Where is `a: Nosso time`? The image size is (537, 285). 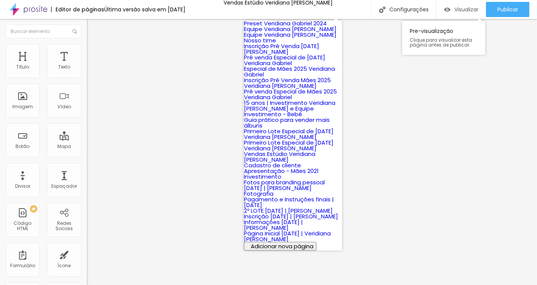 a: Nosso time is located at coordinates (260, 40).